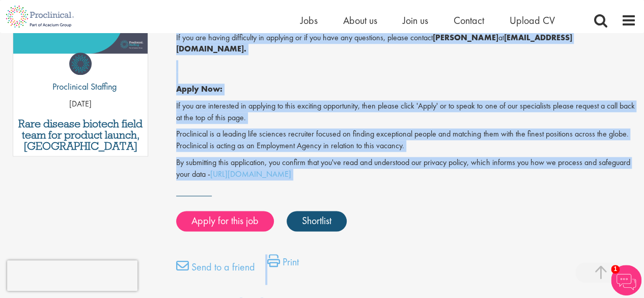 This screenshot has width=644, height=298. I want to click on p: Proclinical is a leading life sciences recruiter focused on finding exceptional people and matchi..., so click(406, 140).